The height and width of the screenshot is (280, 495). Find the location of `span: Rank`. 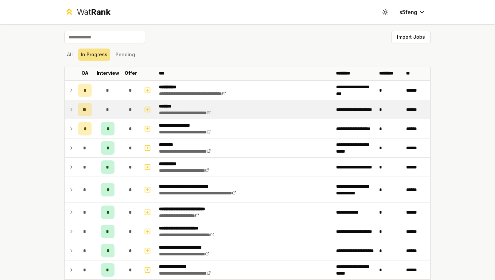

span: Rank is located at coordinates (101, 12).